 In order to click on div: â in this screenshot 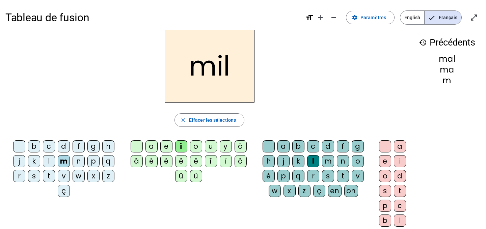, I will do `click(137, 161)`.